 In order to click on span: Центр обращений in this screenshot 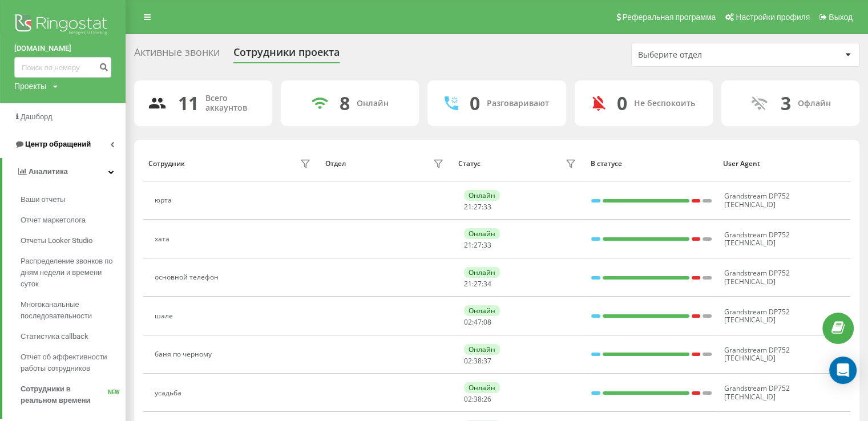, I will do `click(58, 144)`.